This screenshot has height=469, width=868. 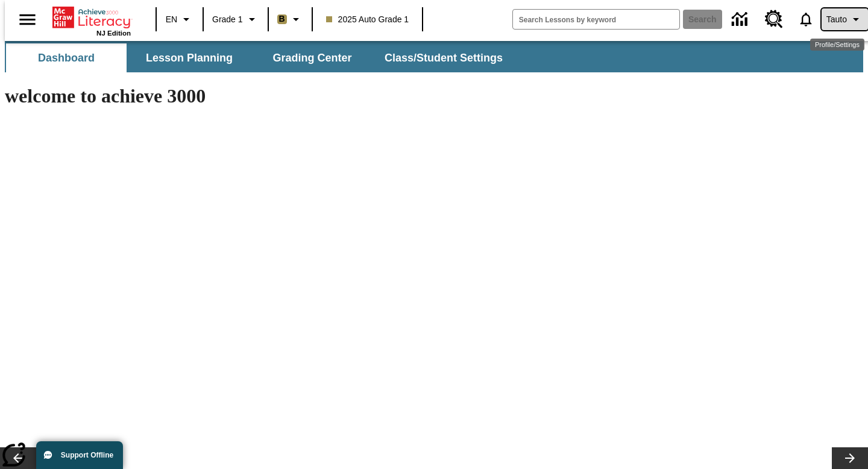 I want to click on div: Profile/Settings, so click(x=837, y=45).